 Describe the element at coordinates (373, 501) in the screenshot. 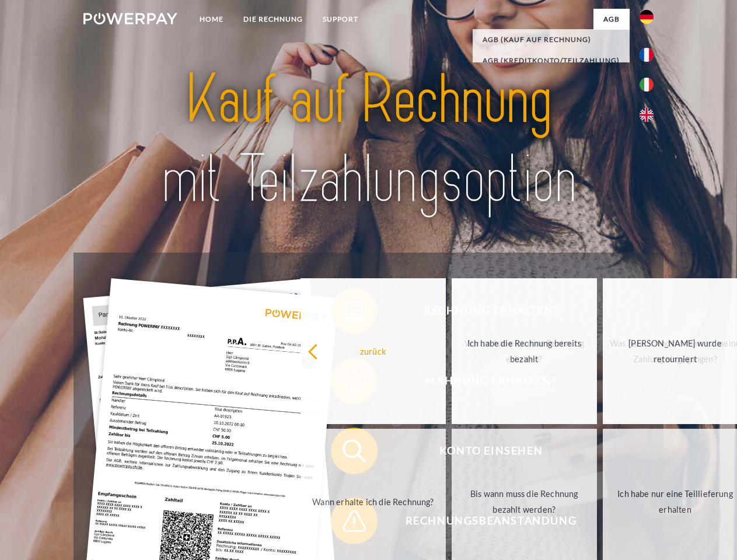

I see `div: Wann erhalte ich die Rechnung?` at that location.